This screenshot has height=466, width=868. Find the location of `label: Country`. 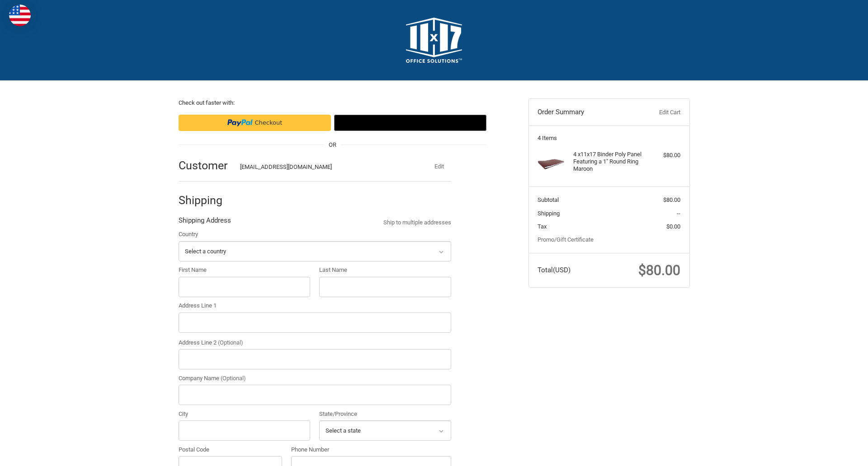

label: Country is located at coordinates (315, 235).